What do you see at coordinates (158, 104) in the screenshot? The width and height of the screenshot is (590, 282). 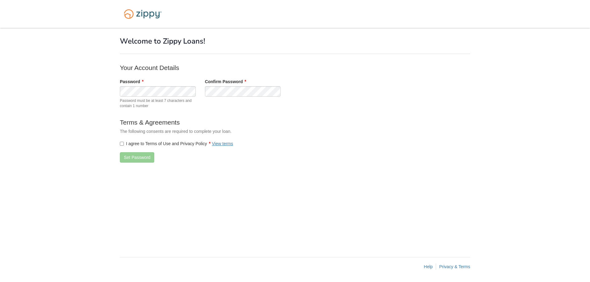 I see `span: Password must be at least 7 characters and contain 1 number` at bounding box center [158, 104].